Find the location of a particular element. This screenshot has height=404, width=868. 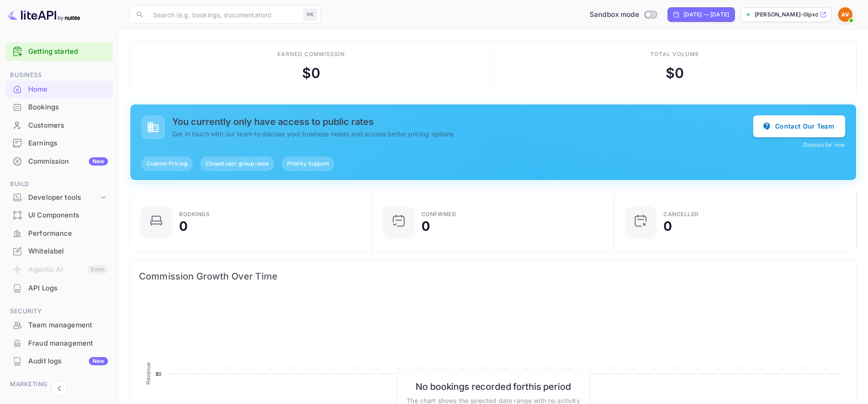

button: Collapse navigation is located at coordinates (59, 389).